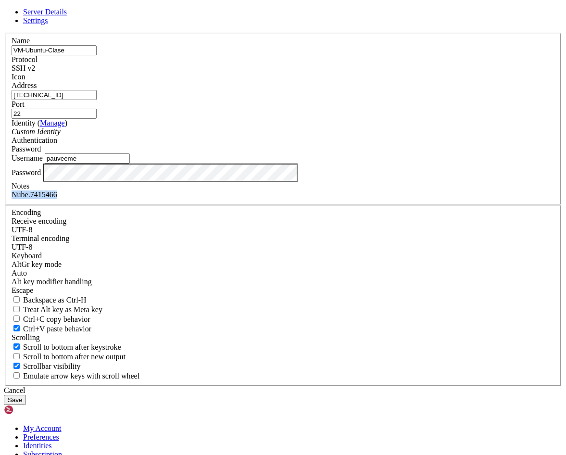  Describe the element at coordinates (51, 319) in the screenshot. I see `label: Ctrl-C copies if true, send ^C to host if false. Ctrl-Shift-C sends ^C to host if true, copies if...` at that location.